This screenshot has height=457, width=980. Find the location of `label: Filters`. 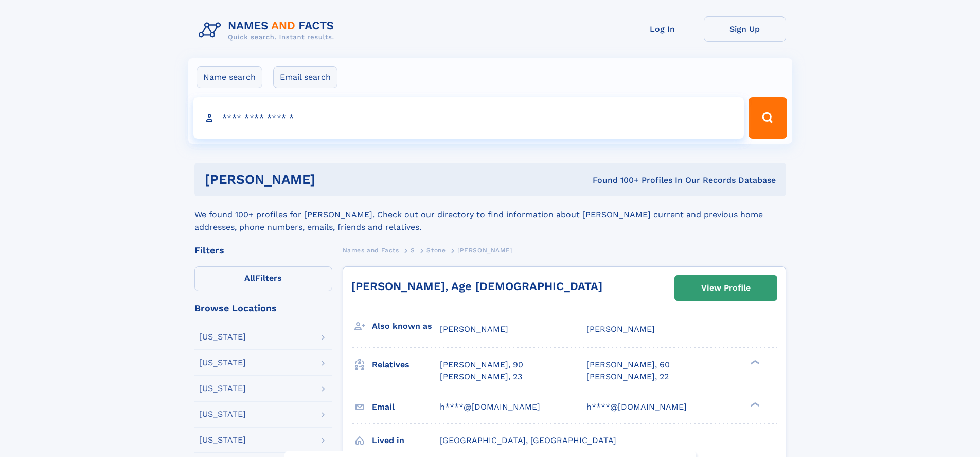

label: Filters is located at coordinates (264, 278).